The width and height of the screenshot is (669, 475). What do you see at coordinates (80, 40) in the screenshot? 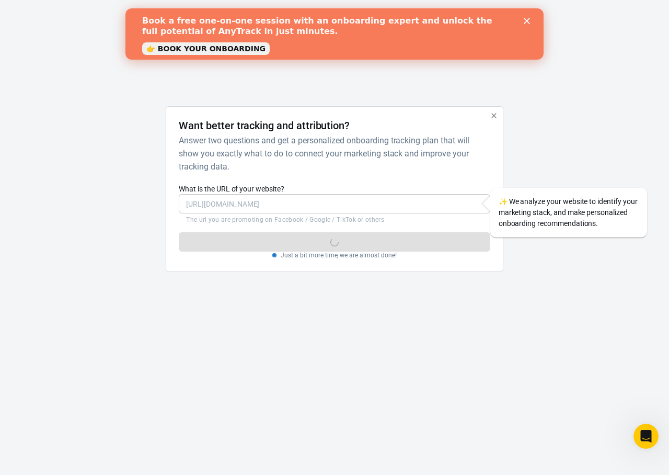
I see `a: 👉 BOOK YOUR ONBOARDING` at bounding box center [80, 40].